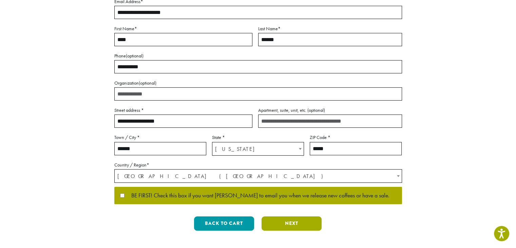 The height and width of the screenshot is (248, 516). Describe the element at coordinates (258, 149) in the screenshot. I see `span: Ohio` at that location.